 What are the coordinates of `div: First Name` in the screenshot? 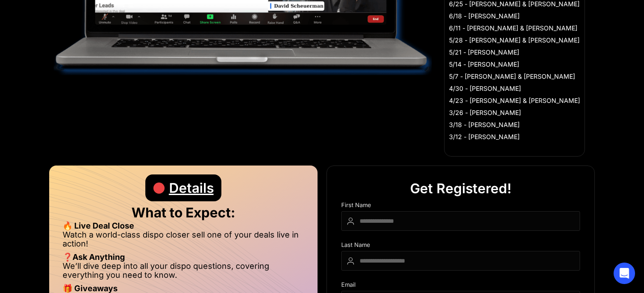 It's located at (460, 206).